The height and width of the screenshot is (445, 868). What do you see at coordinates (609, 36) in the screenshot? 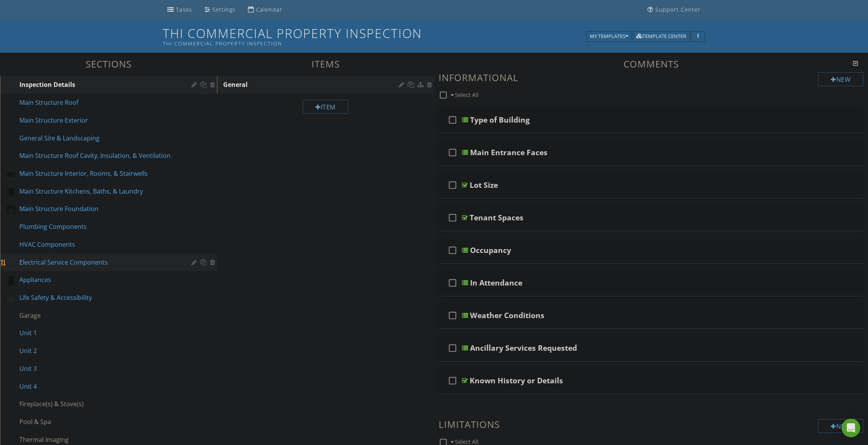
I see `div: My Templates` at bounding box center [609, 36].